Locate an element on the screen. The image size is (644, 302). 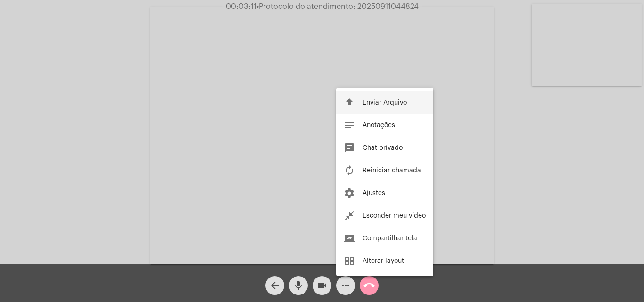
mat-icon: grid_view is located at coordinates (350, 261).